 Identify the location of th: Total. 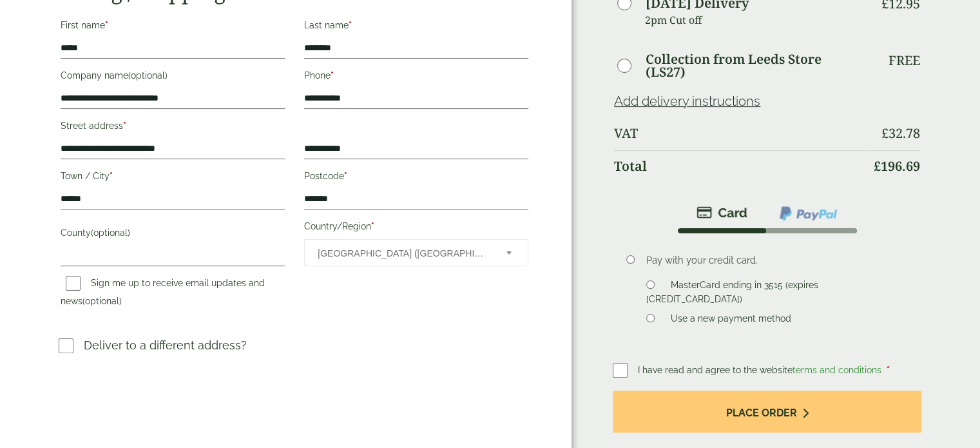
(740, 165).